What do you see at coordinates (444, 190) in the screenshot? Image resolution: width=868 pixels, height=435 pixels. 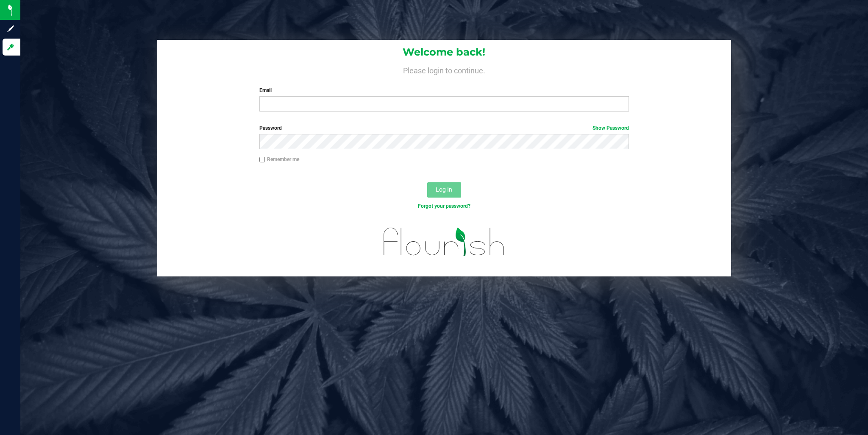 I see `span: Log In` at bounding box center [444, 190].